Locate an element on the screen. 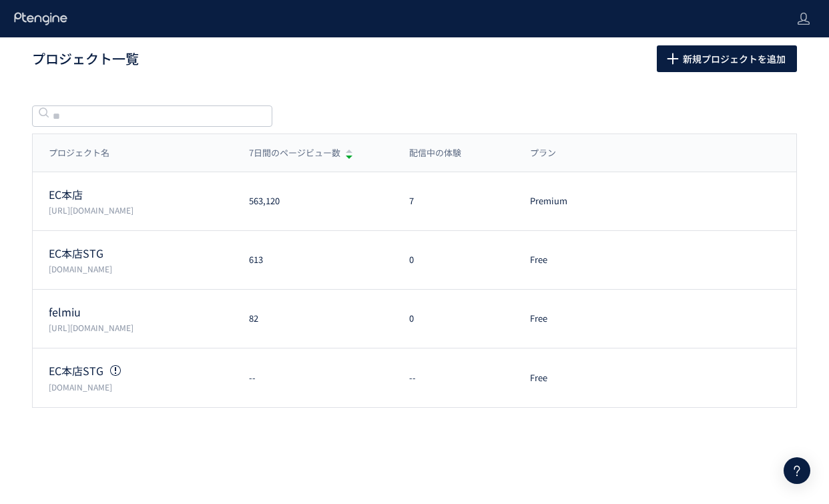  h1: プロジェクト一覧 is located at coordinates (329, 59).